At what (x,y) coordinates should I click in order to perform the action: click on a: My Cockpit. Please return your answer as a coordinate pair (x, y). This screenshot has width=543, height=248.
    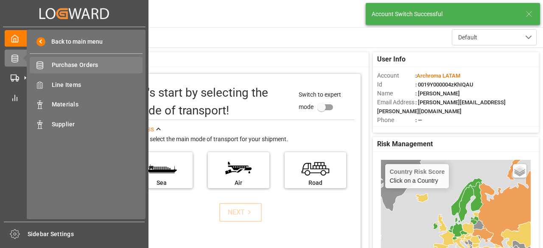
    Looking at the image, I should click on (74, 38).